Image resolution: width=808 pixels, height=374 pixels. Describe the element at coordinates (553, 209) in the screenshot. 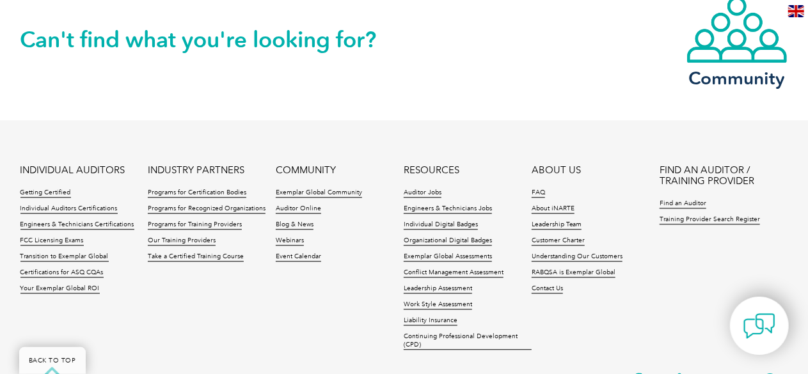

I see `a: About iNARTE` at that location.